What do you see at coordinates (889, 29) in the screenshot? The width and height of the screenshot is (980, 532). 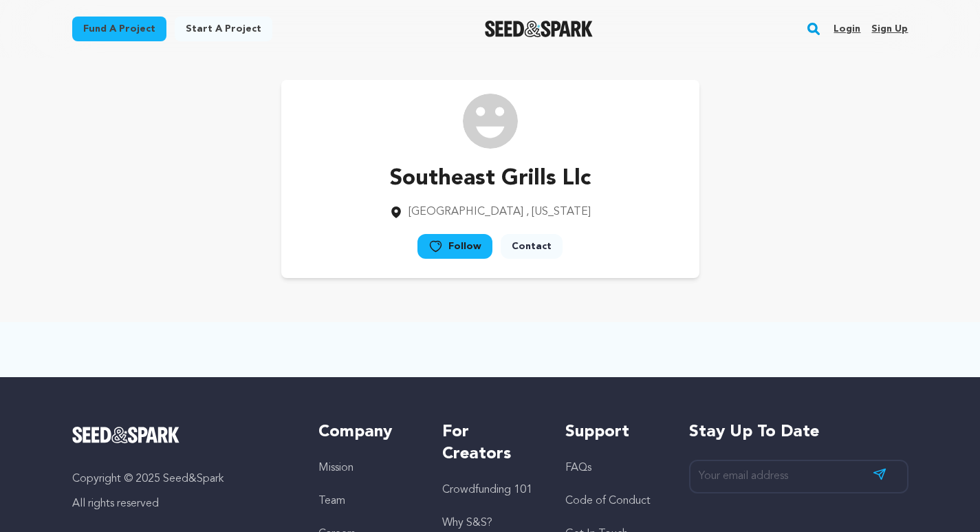 I see `a: Sign up` at bounding box center [889, 29].